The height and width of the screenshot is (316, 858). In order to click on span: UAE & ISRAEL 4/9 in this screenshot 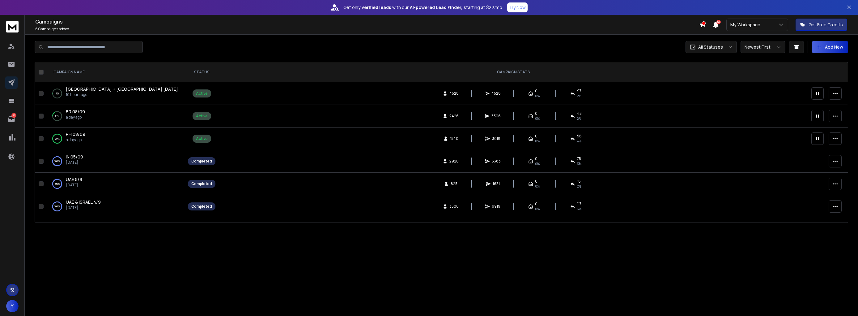, I will do `click(83, 202)`.